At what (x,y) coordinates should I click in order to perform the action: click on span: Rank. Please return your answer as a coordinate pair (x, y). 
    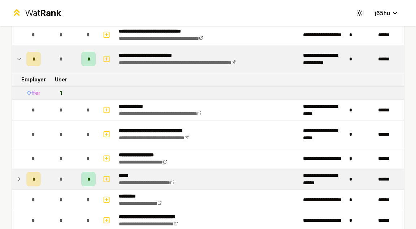
    Looking at the image, I should click on (51, 13).